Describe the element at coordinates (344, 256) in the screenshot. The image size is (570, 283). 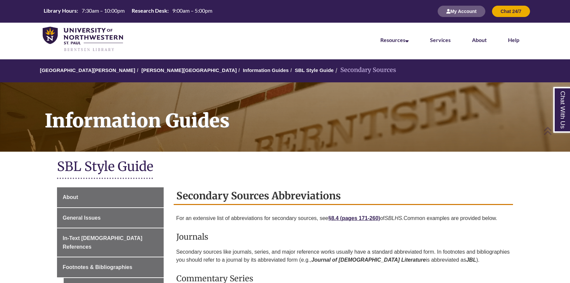
I see `p: Secondary sources like journals, series, and major reference works usually have a standard abbrev...` at that location.